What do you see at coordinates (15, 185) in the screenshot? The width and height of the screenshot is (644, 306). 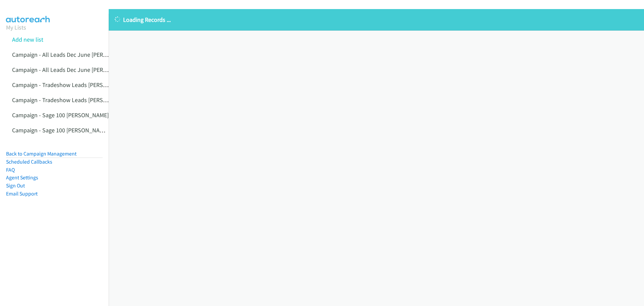 I see `a: Sign Out` at bounding box center [15, 185].